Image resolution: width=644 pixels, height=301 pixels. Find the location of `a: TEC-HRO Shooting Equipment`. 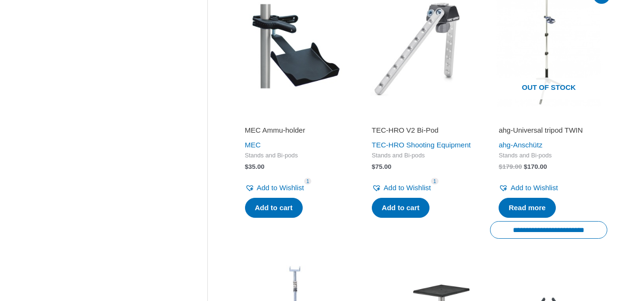

a: TEC-HRO Shooting Equipment is located at coordinates (421, 145).